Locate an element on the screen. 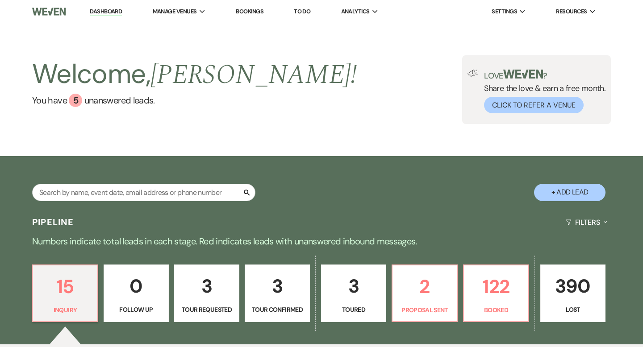 The width and height of the screenshot is (643, 347). p: 0 is located at coordinates (136, 286).